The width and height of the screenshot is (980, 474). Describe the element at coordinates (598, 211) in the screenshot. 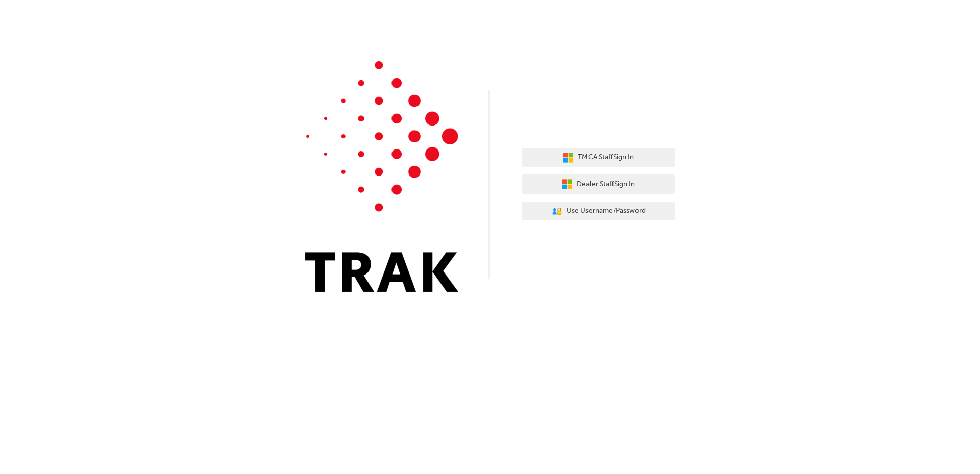

I see `button: Use Username/Password` at that location.